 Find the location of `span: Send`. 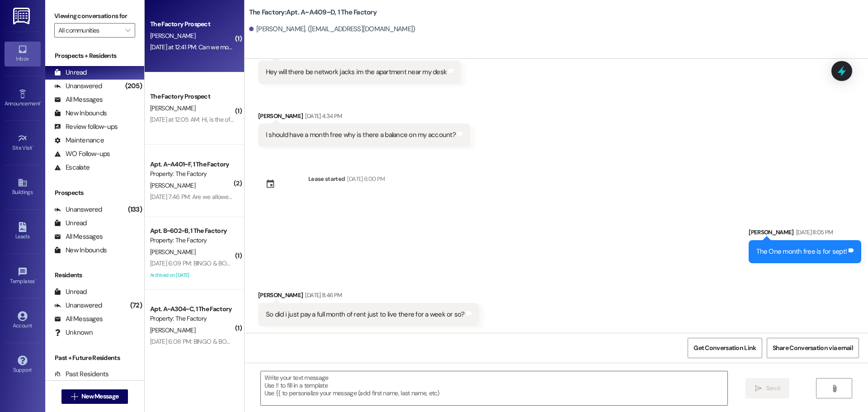

span: Send is located at coordinates (772, 388).